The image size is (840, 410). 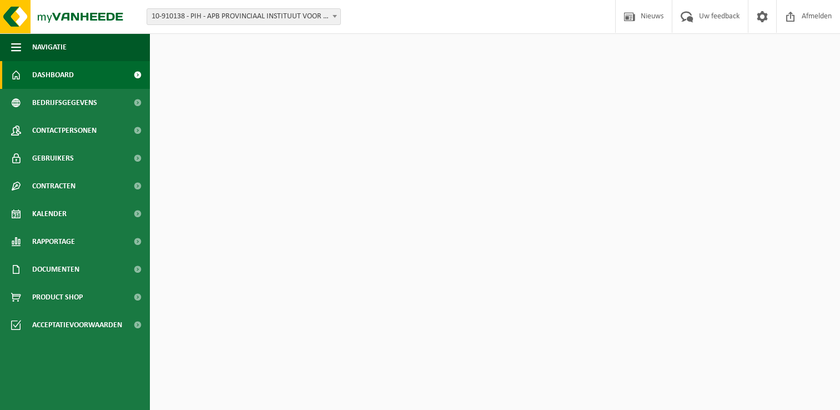 What do you see at coordinates (57, 297) in the screenshot?
I see `span: Product Shop` at bounding box center [57, 297].